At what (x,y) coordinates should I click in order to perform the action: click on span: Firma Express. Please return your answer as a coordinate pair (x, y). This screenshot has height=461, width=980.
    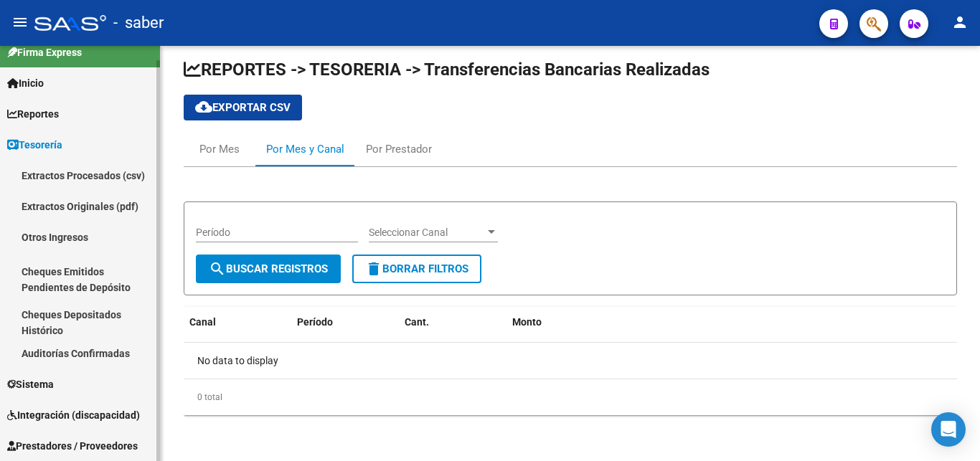
    Looking at the image, I should click on (45, 53).